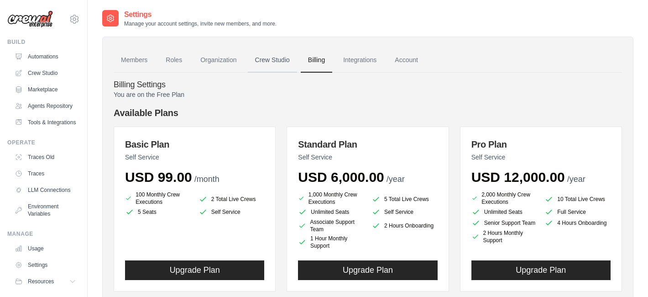 This screenshot has width=648, height=297. What do you see at coordinates (505, 223) in the screenshot?
I see `li: Senior Support Team` at bounding box center [505, 223].